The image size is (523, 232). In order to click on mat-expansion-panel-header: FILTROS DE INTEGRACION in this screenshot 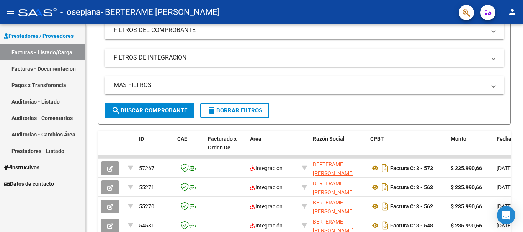, I will do `click(304, 58)`.